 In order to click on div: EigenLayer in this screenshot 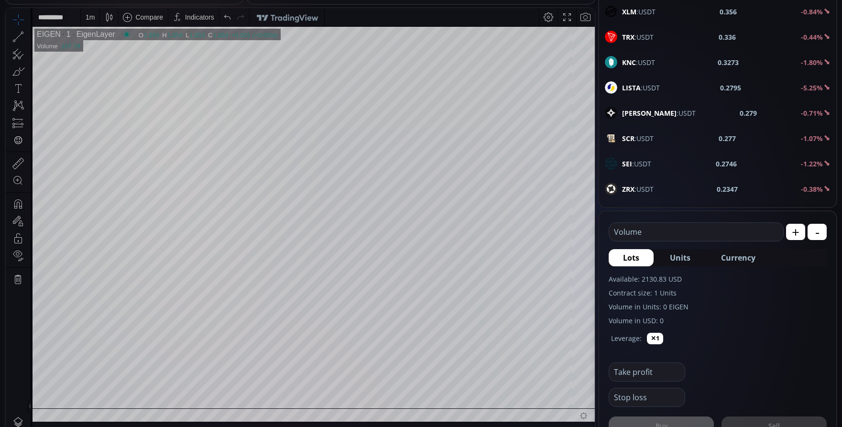, I will do `click(87, 26)`.